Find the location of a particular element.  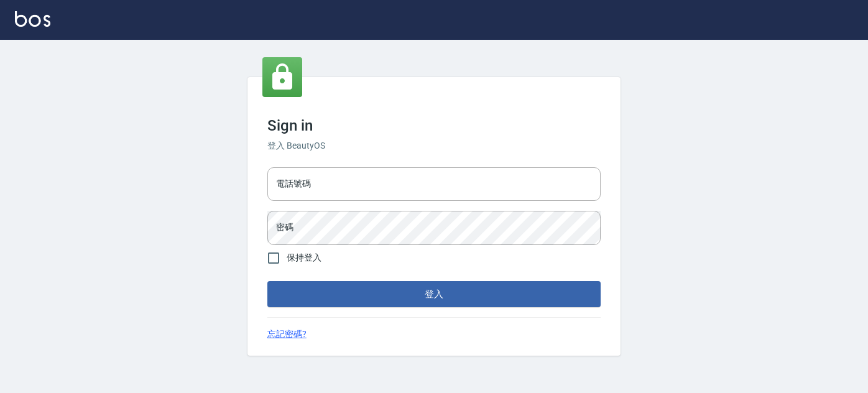

button: 登入 is located at coordinates (434, 295).